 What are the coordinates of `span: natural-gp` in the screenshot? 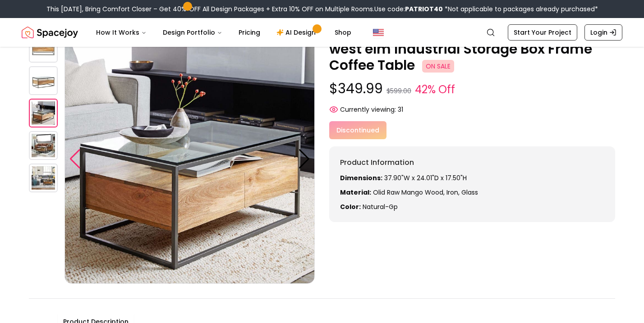 It's located at (381, 207).